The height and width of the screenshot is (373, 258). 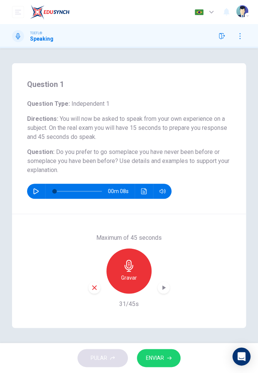 I want to click on button: ENVIAR, so click(x=159, y=358).